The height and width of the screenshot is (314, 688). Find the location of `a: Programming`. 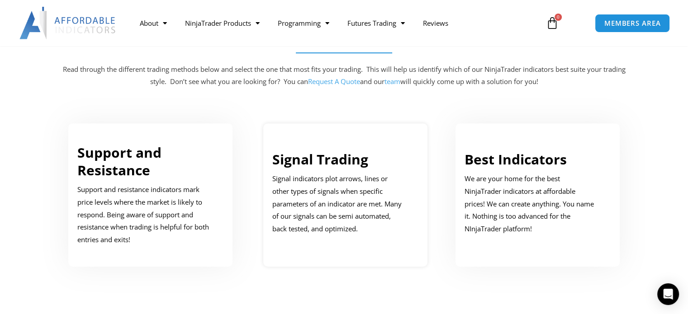

a: Programming is located at coordinates (304, 23).